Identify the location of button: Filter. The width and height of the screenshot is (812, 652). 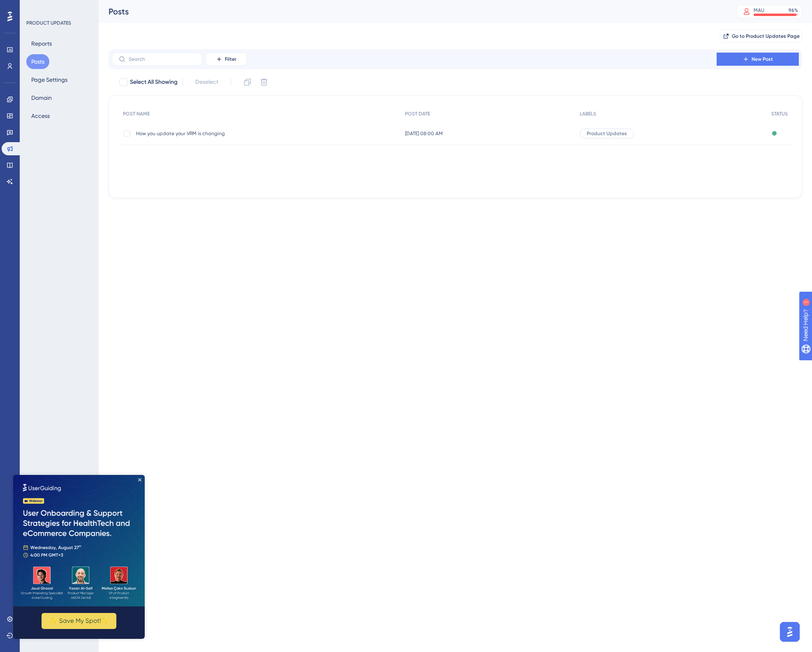
(226, 59).